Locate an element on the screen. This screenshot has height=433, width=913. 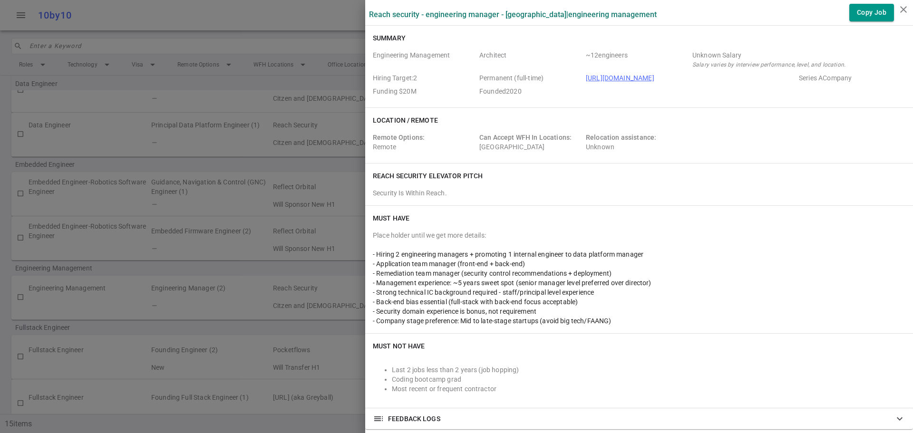
div: Unknown is located at coordinates (638, 142).